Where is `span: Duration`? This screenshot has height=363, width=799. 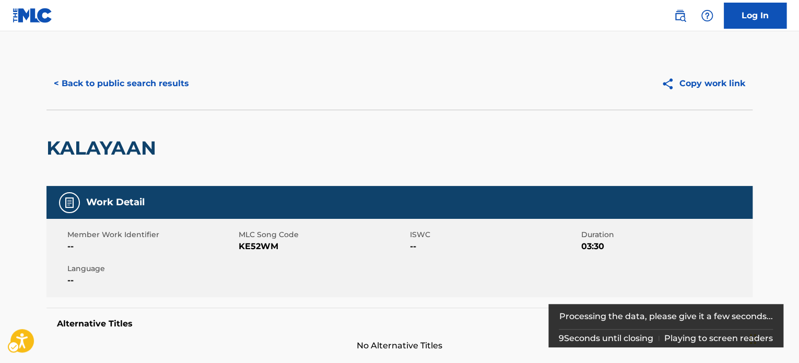
span: Duration is located at coordinates (665, 234).